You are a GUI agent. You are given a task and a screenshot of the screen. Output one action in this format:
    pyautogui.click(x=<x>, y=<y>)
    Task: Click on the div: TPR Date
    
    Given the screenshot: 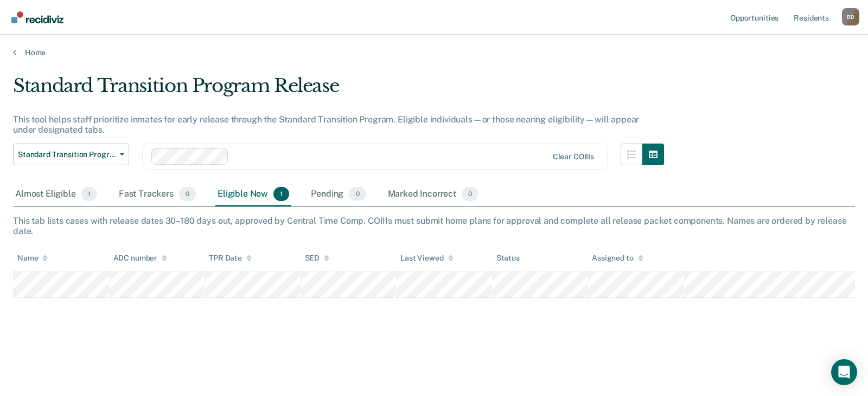 What is the action you would take?
    pyautogui.click(x=230, y=258)
    